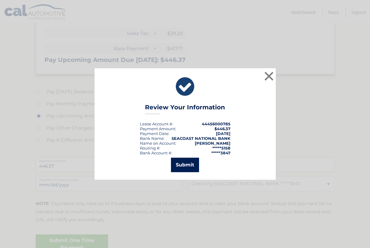 This screenshot has height=248, width=370. Describe the element at coordinates (150, 148) in the screenshot. I see `div: Routing #:` at that location.